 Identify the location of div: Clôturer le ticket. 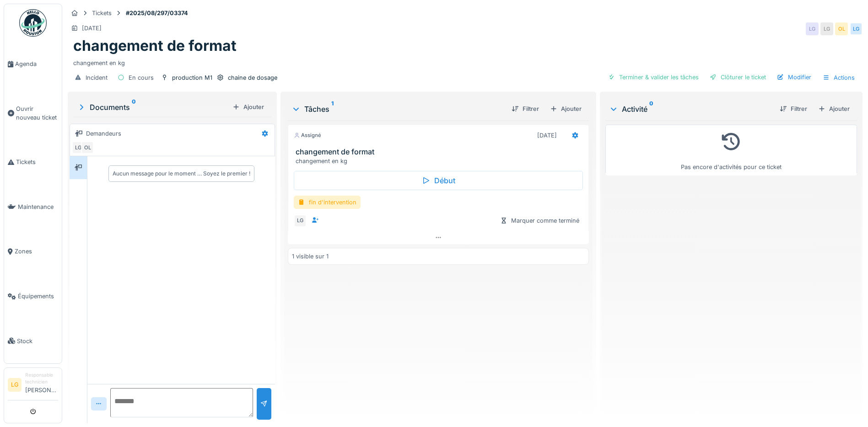
(737, 77).